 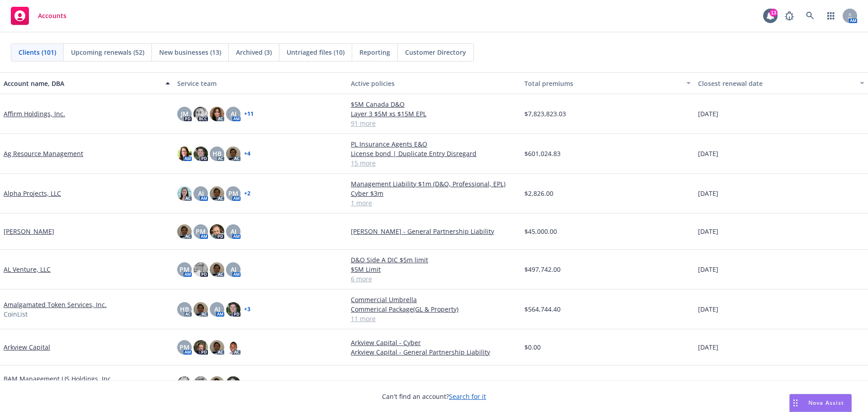 What do you see at coordinates (467, 396) in the screenshot?
I see `a: Search for it` at bounding box center [467, 396].